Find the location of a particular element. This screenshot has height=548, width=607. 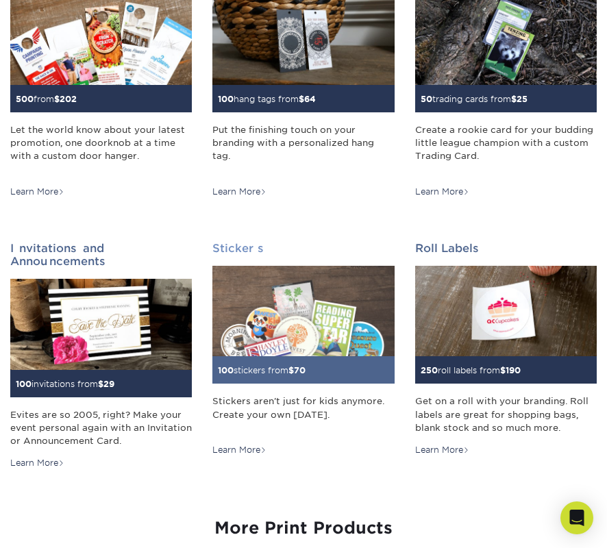

span: 70 is located at coordinates (300, 370).